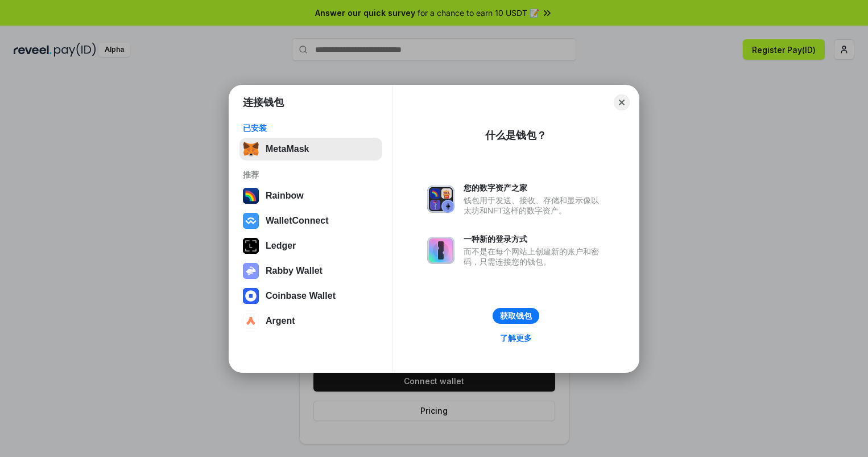  What do you see at coordinates (516, 136) in the screenshot?
I see `div: 什么是钱包？` at bounding box center [516, 136].